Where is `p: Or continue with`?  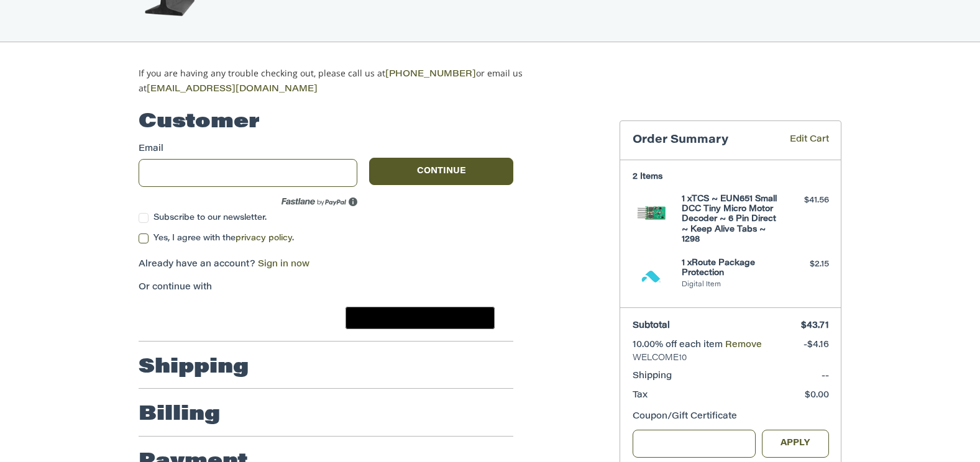 p: Or continue with is located at coordinates (326, 288).